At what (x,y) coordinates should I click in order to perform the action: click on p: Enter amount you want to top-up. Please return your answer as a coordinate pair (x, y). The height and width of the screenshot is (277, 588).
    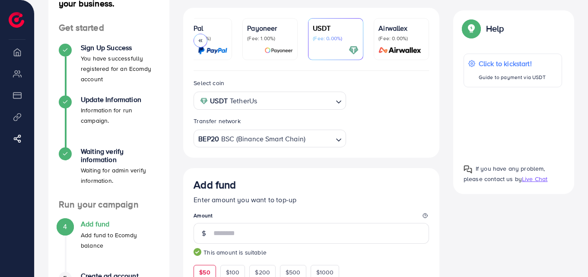
    Looking at the image, I should click on (311, 200).